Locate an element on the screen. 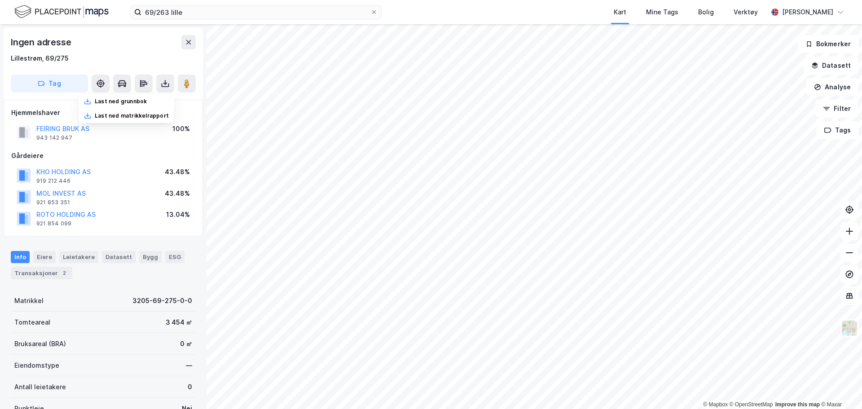 The width and height of the screenshot is (862, 409). div: Bolig is located at coordinates (706, 12).